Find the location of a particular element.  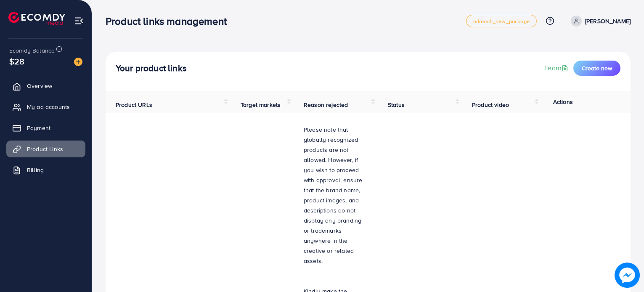

a: Learn is located at coordinates (557, 67).